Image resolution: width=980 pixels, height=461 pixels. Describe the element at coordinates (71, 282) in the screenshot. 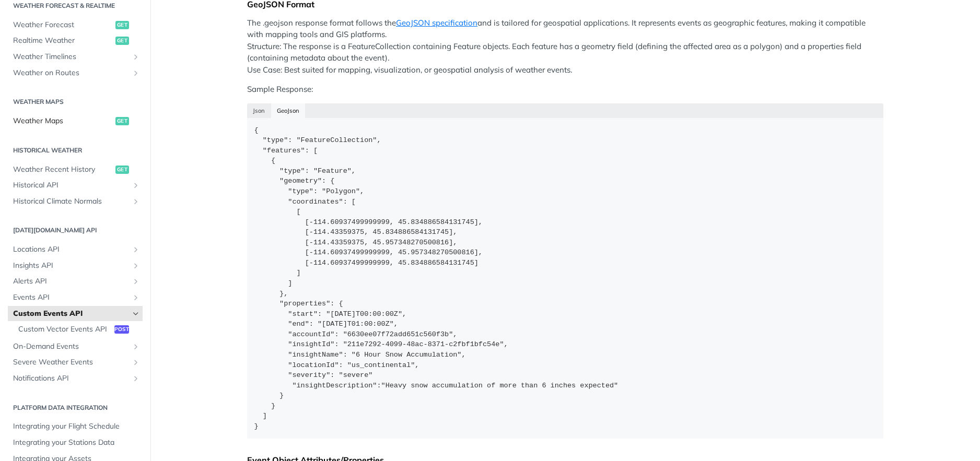

I see `span: Alerts API` at that location.